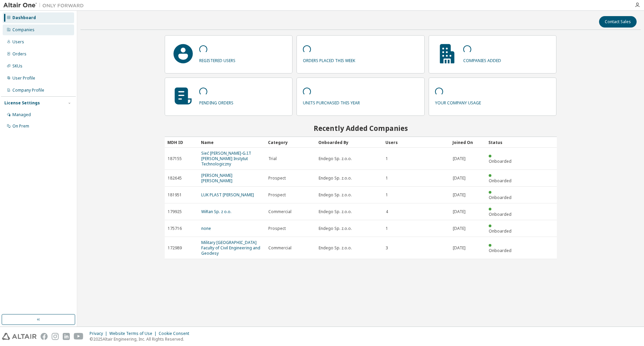 The width and height of the screenshot is (644, 346). Describe the element at coordinates (182, 143) in the screenshot. I see `div: MDH ID` at that location.